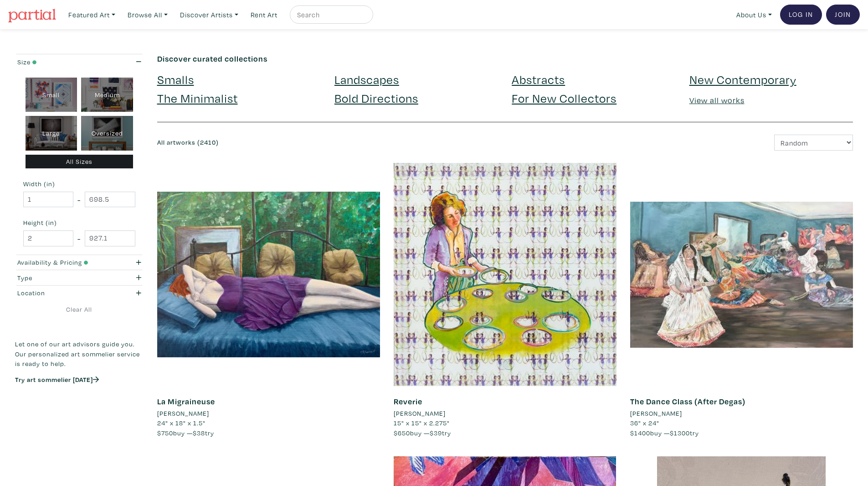 Image resolution: width=868 pixels, height=486 pixels. What do you see at coordinates (801, 15) in the screenshot?
I see `a: Log In` at bounding box center [801, 15].